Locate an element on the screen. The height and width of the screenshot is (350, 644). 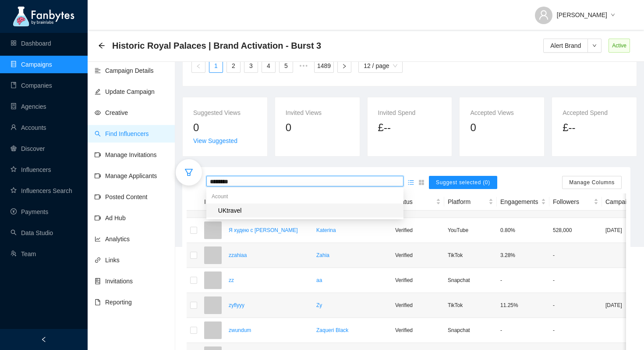
a: bookCompanies is located at coordinates (31, 86).